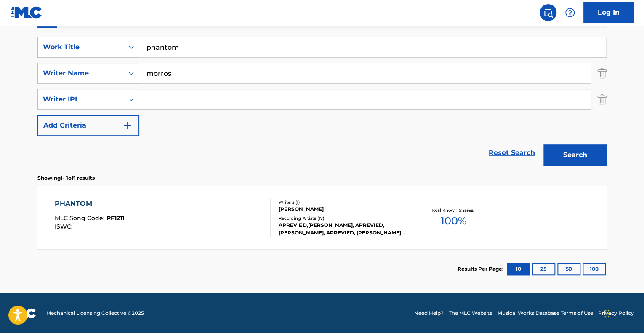 This screenshot has height=333, width=644. What do you see at coordinates (80, 218) in the screenshot?
I see `span: MLC Song Code :` at bounding box center [80, 218].